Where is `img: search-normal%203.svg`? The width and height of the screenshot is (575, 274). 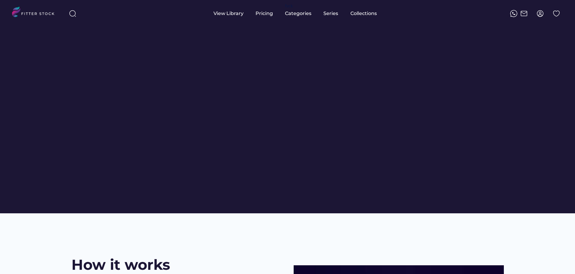 img: search-normal%203.svg is located at coordinates (73, 14).